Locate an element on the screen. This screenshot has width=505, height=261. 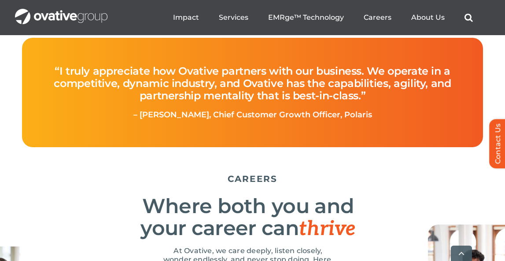
nav: Menu is located at coordinates (323, 18).